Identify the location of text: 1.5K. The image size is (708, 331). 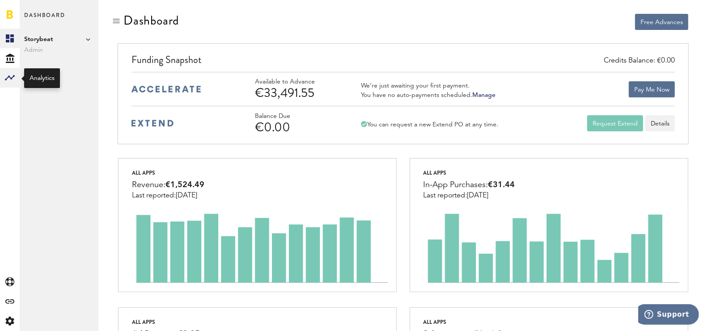
(130, 222).